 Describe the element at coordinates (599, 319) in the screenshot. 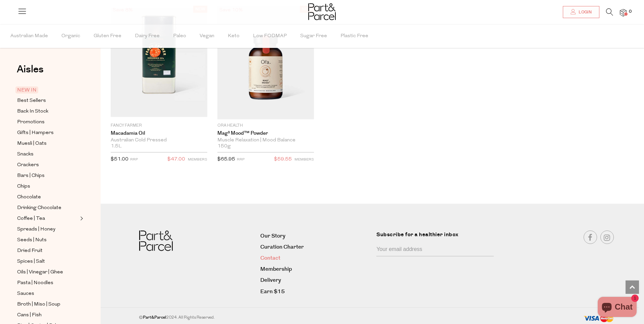

I see `img: payment-methods.png` at that location.